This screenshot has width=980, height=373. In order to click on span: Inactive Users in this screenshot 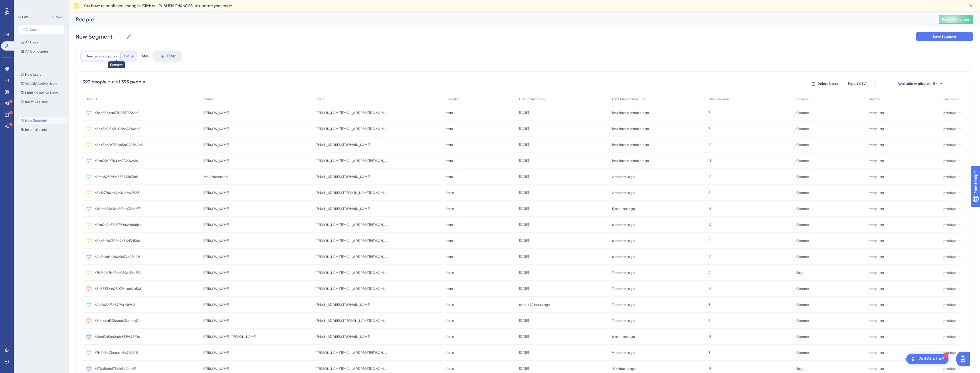, I will do `click(36, 102)`.